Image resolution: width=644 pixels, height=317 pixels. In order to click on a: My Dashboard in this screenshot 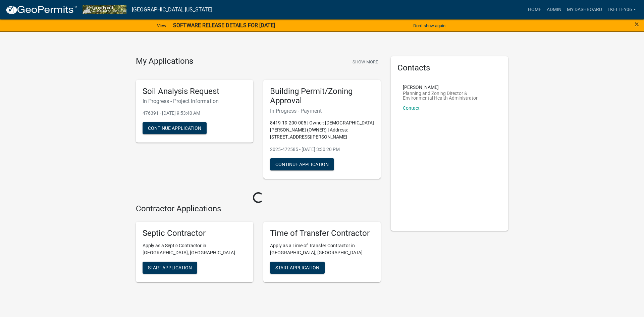, I will do `click(585, 10)`.